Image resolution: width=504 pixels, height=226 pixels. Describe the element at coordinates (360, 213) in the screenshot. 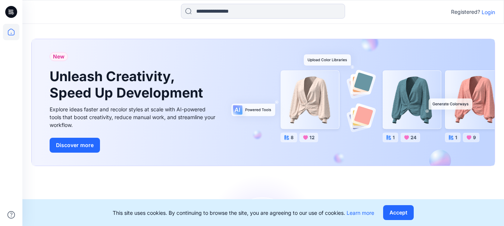

I see `a: Learn more` at that location.